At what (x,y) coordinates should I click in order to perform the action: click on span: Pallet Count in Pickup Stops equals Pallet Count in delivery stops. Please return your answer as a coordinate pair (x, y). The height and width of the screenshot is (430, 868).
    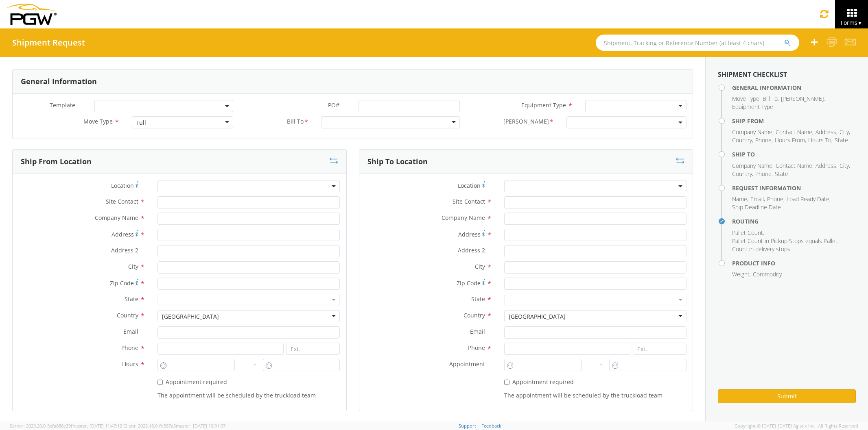
    Looking at the image, I should click on (785, 245).